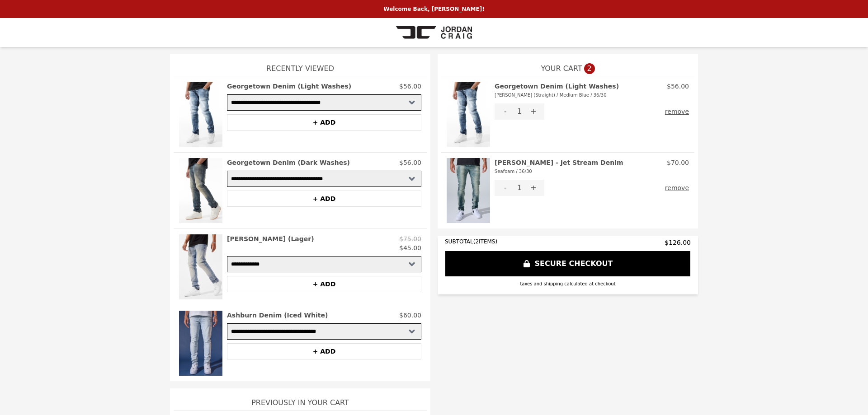  What do you see at coordinates (678, 163) in the screenshot?
I see `p: $70.00` at bounding box center [678, 163].